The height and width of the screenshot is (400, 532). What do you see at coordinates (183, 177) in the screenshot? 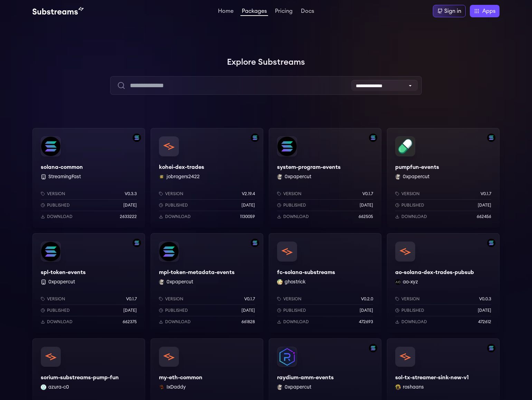
I see `button: jobrogers2422` at bounding box center [183, 177].